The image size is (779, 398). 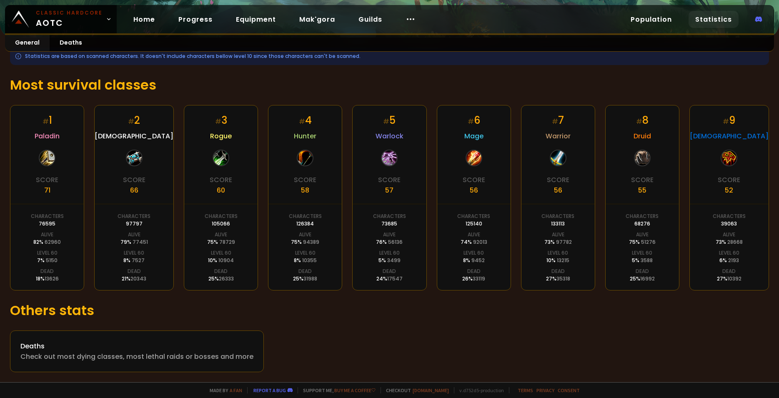 What do you see at coordinates (370, 19) in the screenshot?
I see `a: Guilds` at bounding box center [370, 19].